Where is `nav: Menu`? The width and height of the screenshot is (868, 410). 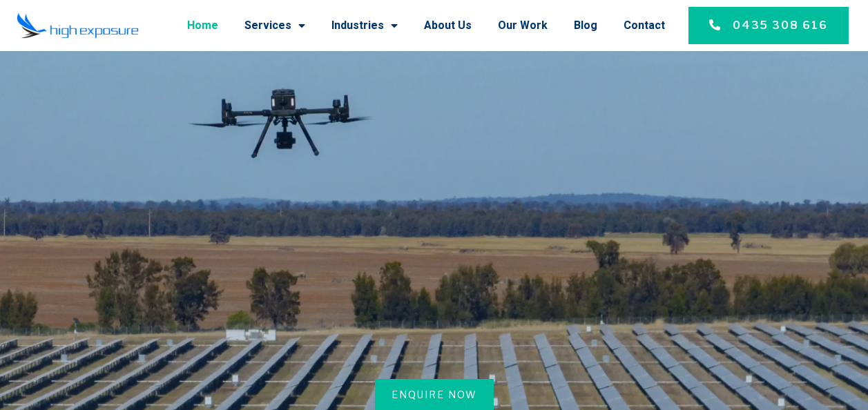
nav: Menu is located at coordinates (408, 25).